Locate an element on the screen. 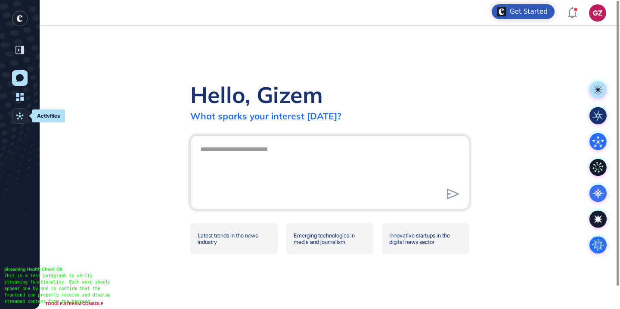 This screenshot has height=309, width=620. div: Hello, Gizem is located at coordinates (257, 94).